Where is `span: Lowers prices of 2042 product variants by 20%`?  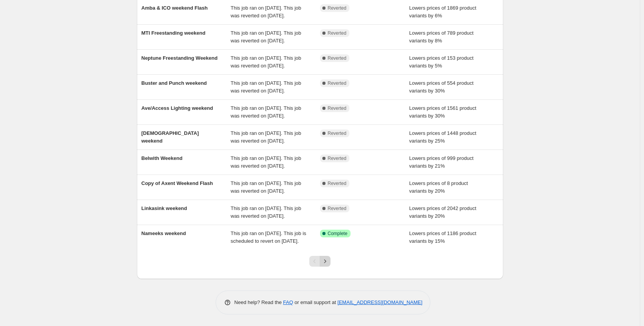
span: Lowers prices of 2042 product variants by 20% is located at coordinates (443, 212).